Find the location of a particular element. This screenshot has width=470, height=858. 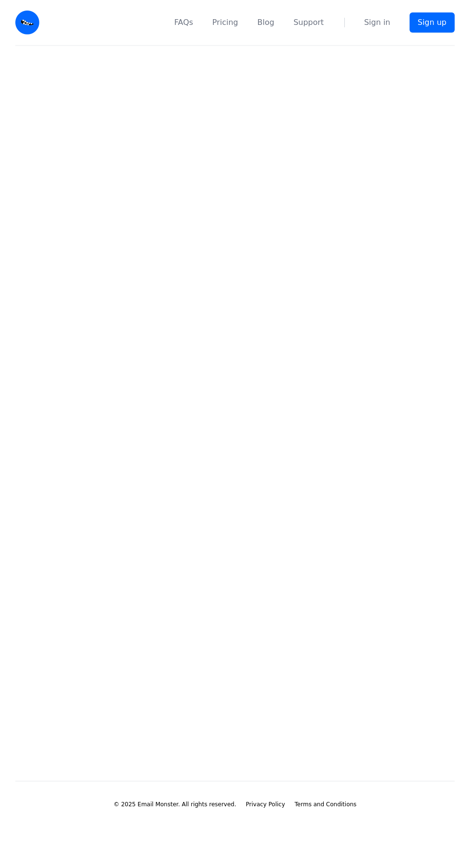

a: Sign in is located at coordinates (377, 23).